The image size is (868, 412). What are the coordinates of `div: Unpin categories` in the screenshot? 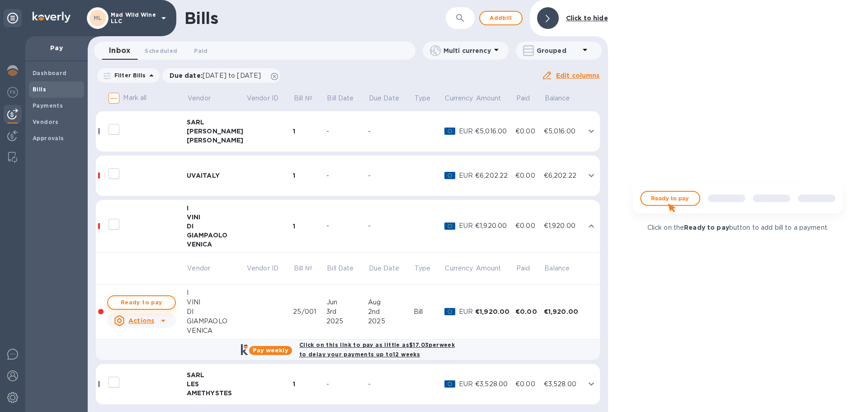 It's located at (13, 18).